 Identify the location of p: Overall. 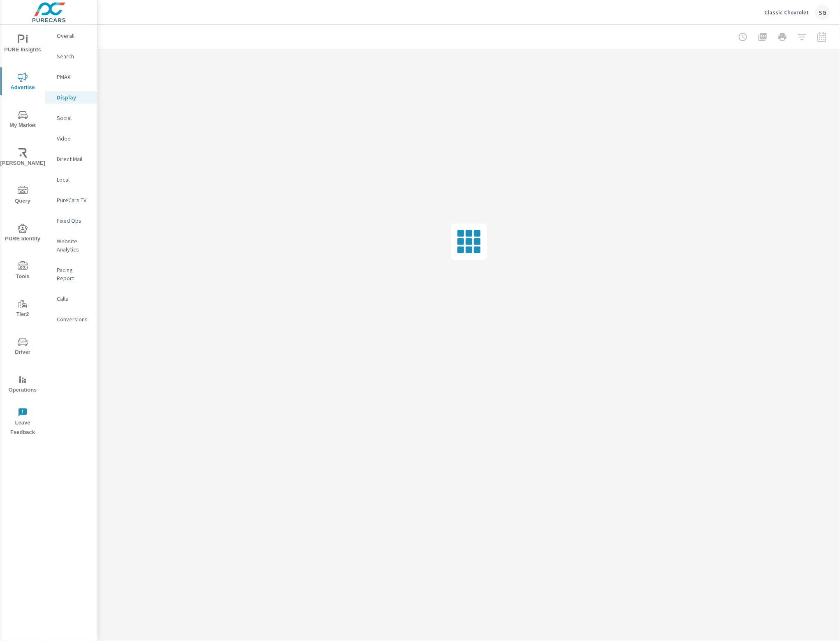
(73, 36).